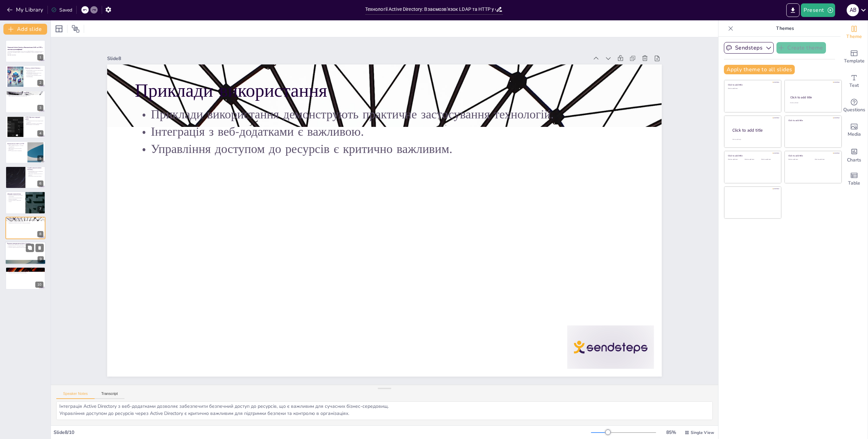 The height and width of the screenshot is (439, 868). Describe the element at coordinates (801, 48) in the screenshot. I see `button: Create theme` at that location.